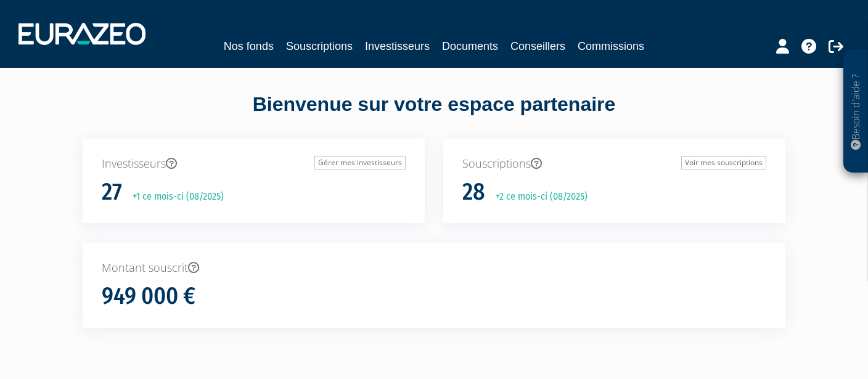 The width and height of the screenshot is (868, 379). I want to click on a: Gérer mes investisseurs, so click(360, 163).